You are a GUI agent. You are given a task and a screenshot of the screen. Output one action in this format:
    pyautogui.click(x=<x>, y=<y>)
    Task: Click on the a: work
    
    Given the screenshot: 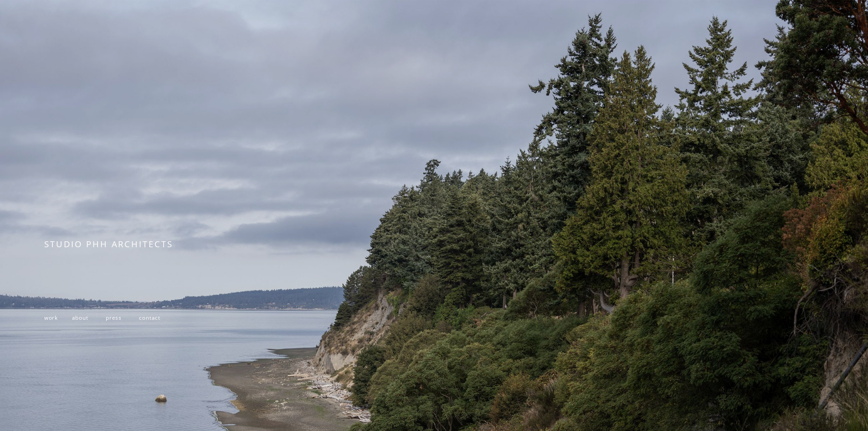 What is the action you would take?
    pyautogui.click(x=51, y=317)
    